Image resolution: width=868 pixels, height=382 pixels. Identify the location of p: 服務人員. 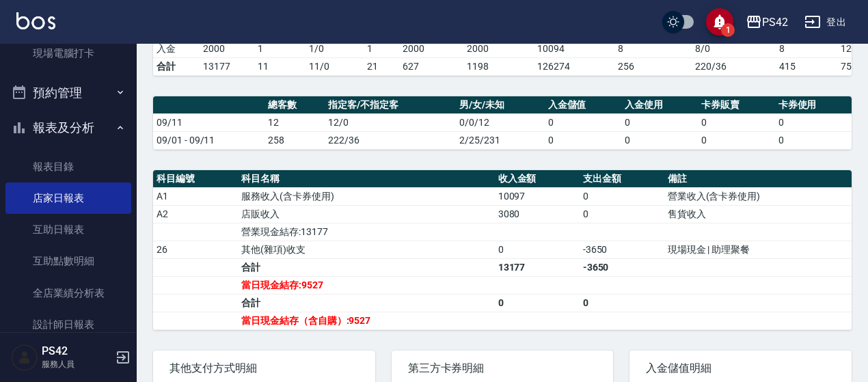
(77, 365).